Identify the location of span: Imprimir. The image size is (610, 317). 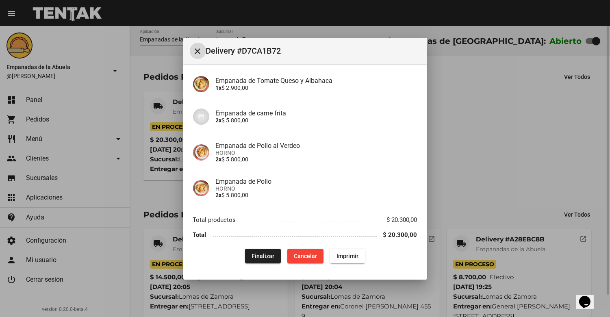
(347, 256).